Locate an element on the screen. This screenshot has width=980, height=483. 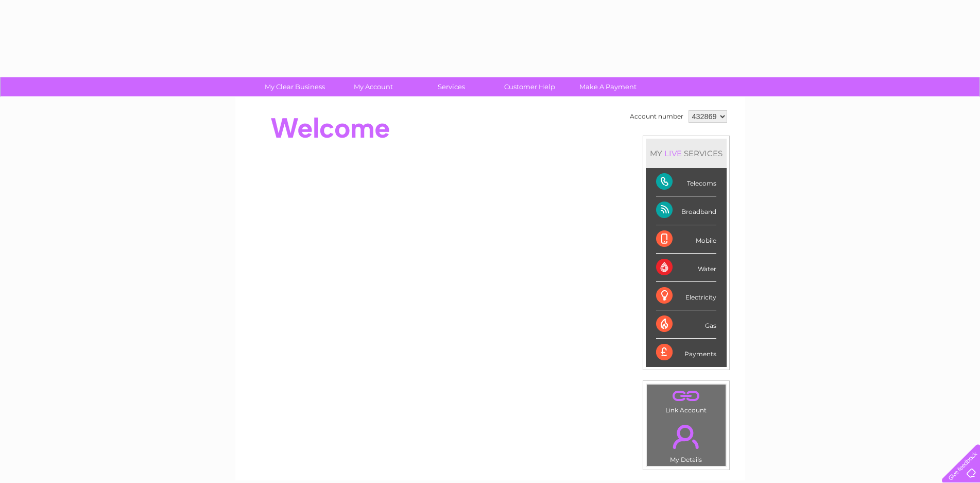
a: Make A Payment is located at coordinates (608, 86).